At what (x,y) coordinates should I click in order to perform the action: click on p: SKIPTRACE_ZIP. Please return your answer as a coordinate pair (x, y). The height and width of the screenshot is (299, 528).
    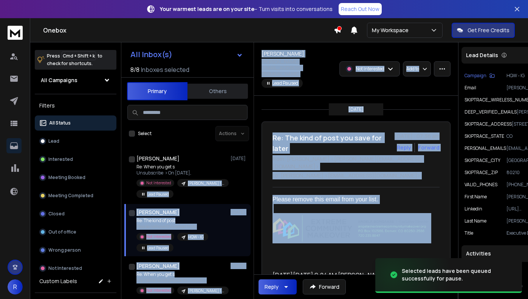
    Looking at the image, I should click on (481, 172).